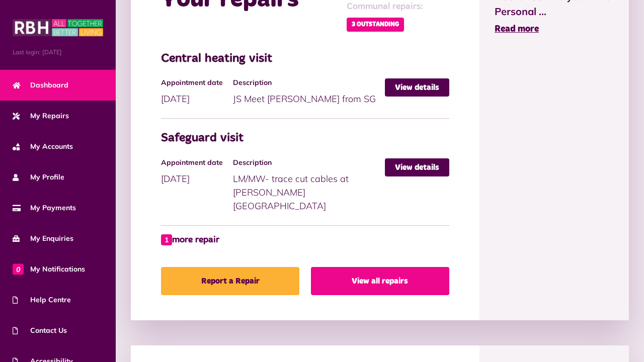 This screenshot has width=644, height=362. Describe the element at coordinates (58, 28) in the screenshot. I see `img: MyRBH` at that location.